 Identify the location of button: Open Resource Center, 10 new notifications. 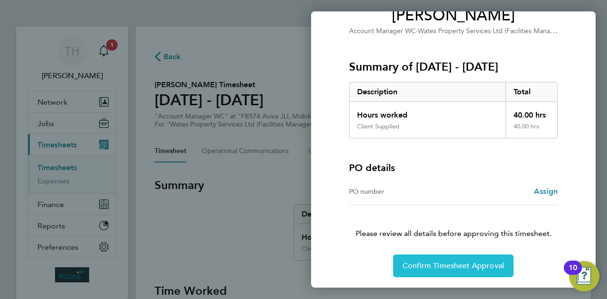
(585, 277).